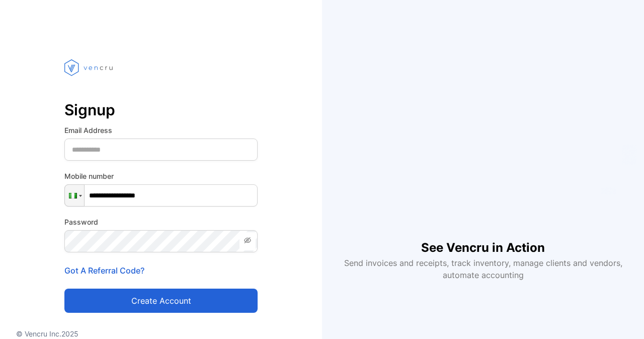 The width and height of the screenshot is (644, 339). Describe the element at coordinates (161, 130) in the screenshot. I see `label: Email Address` at that location.